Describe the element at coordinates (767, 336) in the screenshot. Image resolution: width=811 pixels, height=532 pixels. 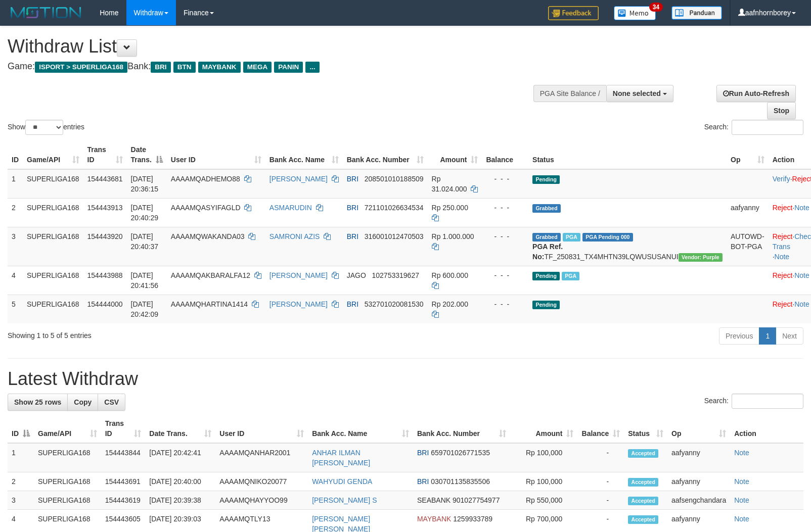
I see `a: 1` at that location.